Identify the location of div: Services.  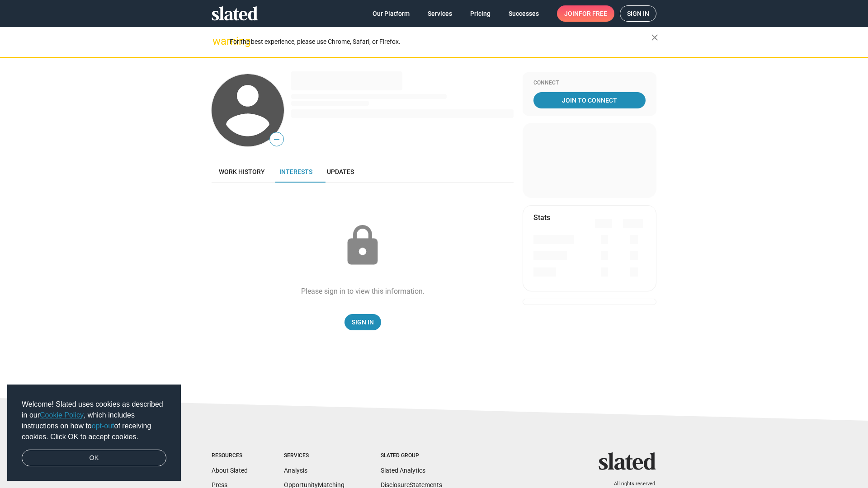
(314, 456).